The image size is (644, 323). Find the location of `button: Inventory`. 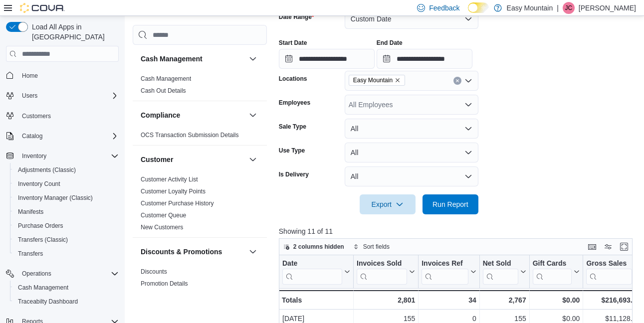

button: Inventory is located at coordinates (63, 156).